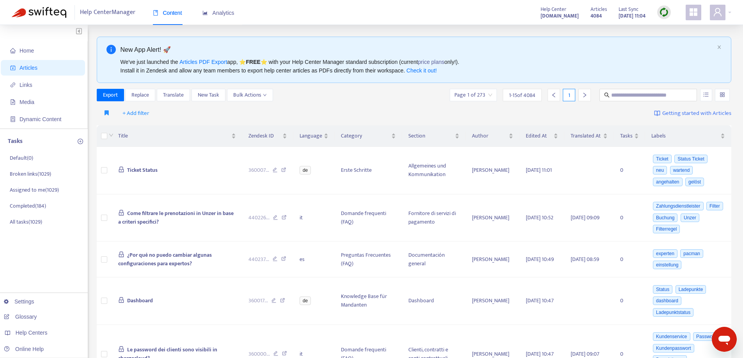 This screenshot has height=358, width=743. I want to click on span: info-circle, so click(111, 50).